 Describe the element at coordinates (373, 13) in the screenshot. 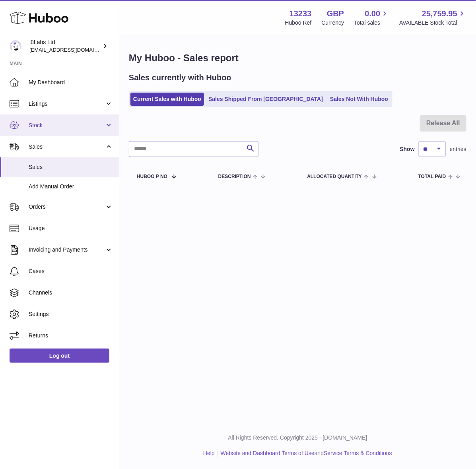

I see `span: 0.00` at that location.